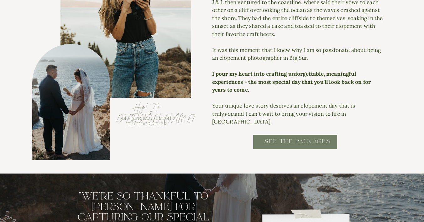 The image size is (424, 222). What do you see at coordinates (148, 122) in the screenshot?
I see `h3: big sur elopement photographer` at bounding box center [148, 122].